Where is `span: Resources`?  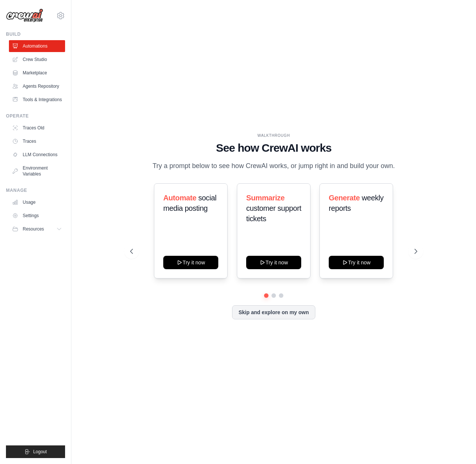
span: Resources is located at coordinates (33, 229).